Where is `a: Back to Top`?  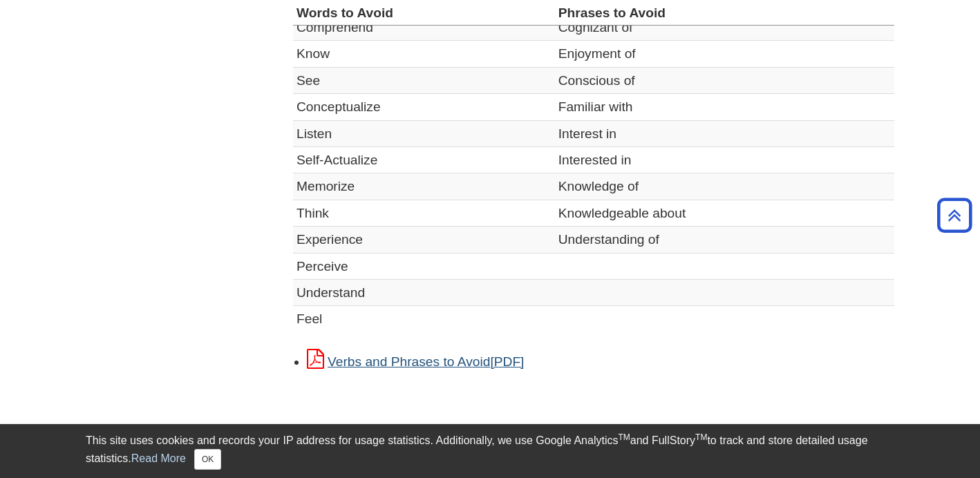
a: Back to Top is located at coordinates (954, 215).